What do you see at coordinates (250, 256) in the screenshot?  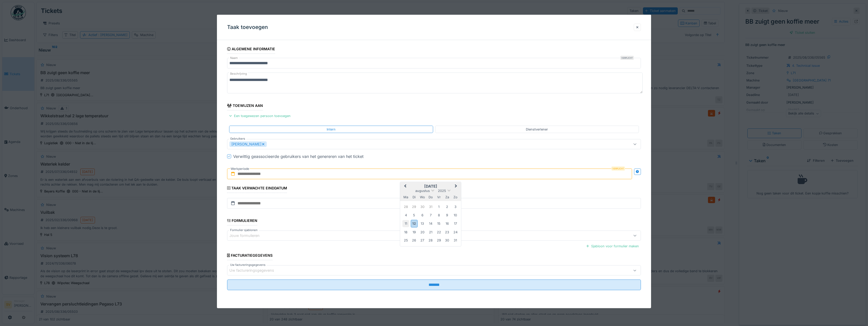 I see `div: Facturatiegegevens` at bounding box center [250, 256].